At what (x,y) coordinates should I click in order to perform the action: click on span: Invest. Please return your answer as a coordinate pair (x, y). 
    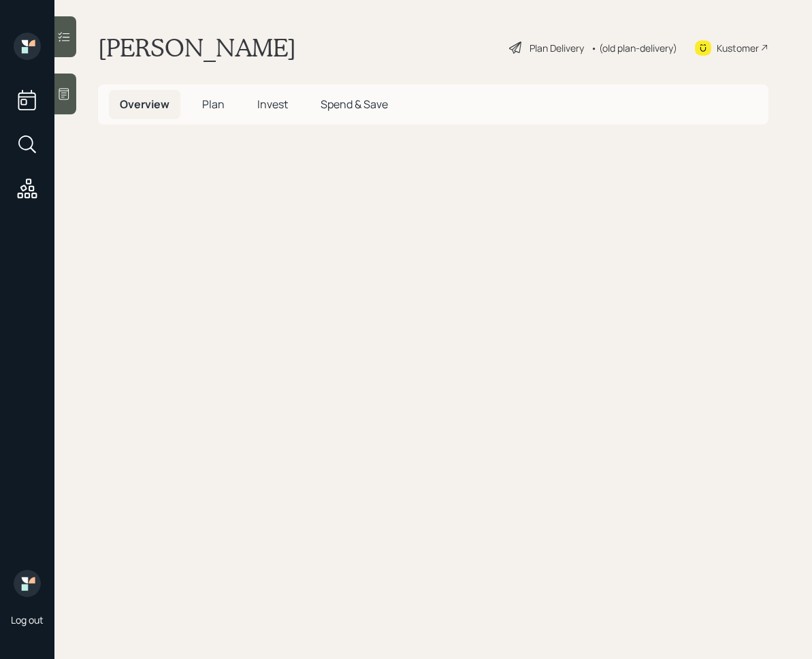
    Looking at the image, I should click on (272, 104).